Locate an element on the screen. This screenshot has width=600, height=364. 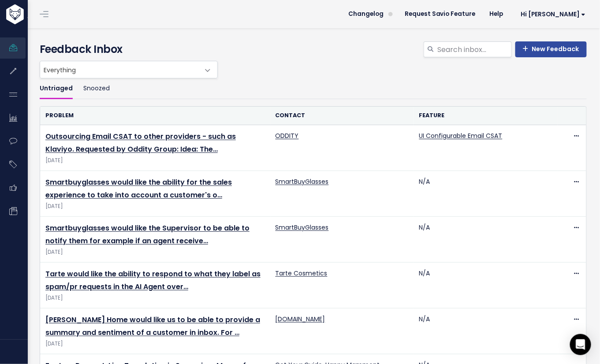
h4: Feedback Inbox is located at coordinates (313, 49).